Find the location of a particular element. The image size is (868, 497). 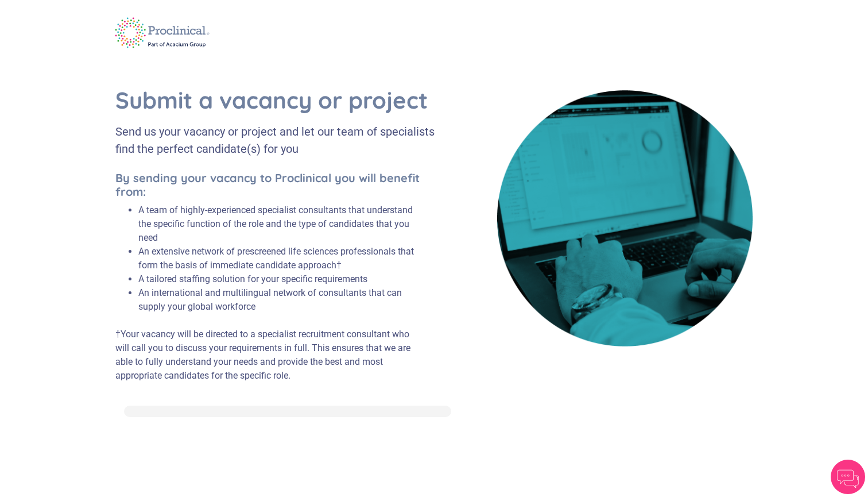

p: †Your vacancy will be directed to a specialist recruitment consultant who will call you to discus... is located at coordinates (270, 355).